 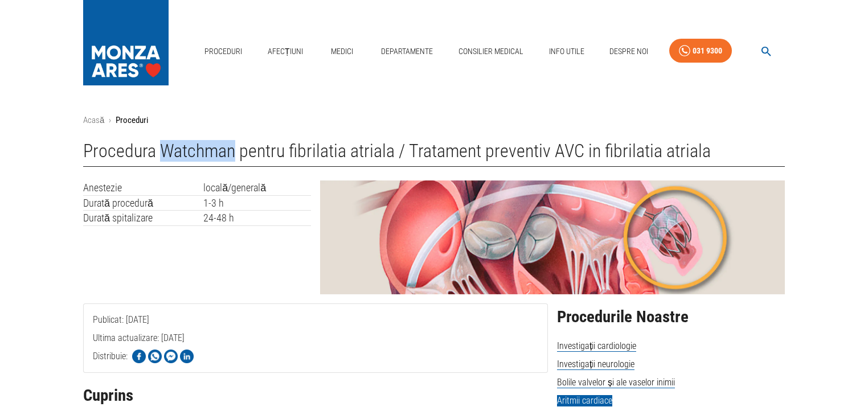 What do you see at coordinates (257, 218) in the screenshot?
I see `td: 24-48 h` at bounding box center [257, 218].